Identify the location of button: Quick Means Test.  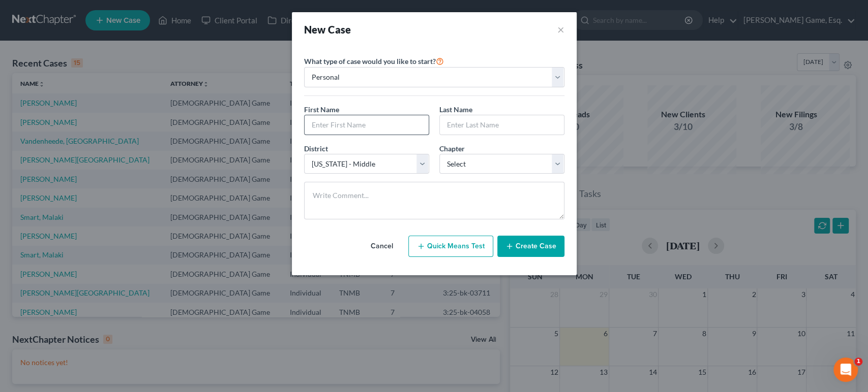
(451, 246).